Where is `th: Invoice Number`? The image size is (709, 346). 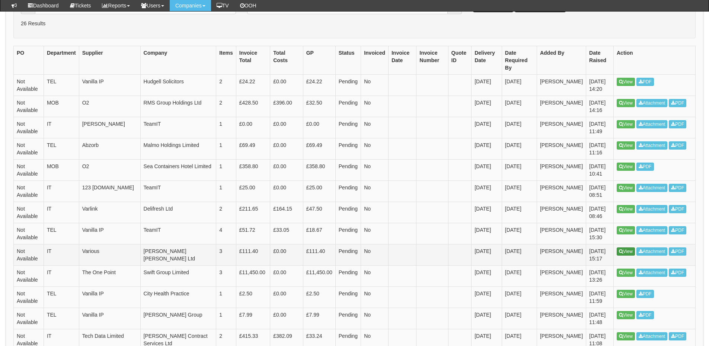
th: Invoice Number is located at coordinates (432, 60).